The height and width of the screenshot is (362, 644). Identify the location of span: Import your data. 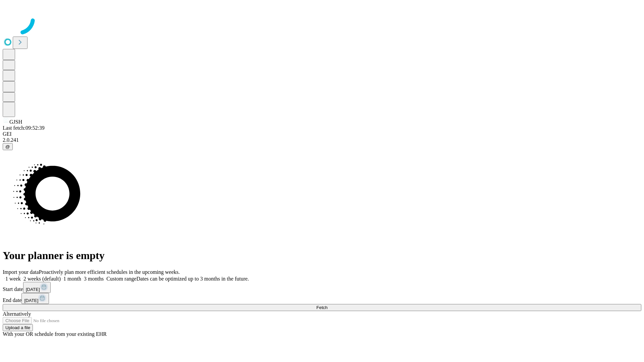
(21, 272).